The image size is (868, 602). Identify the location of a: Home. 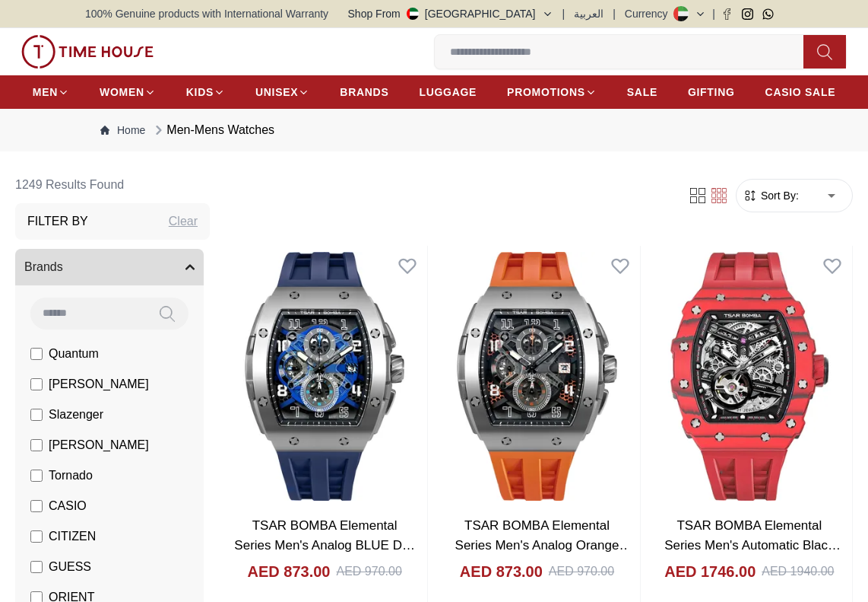
(122, 130).